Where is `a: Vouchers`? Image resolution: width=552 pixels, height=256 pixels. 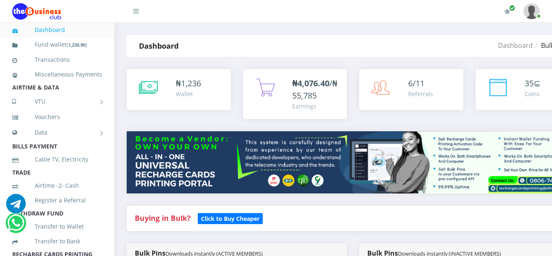 a: Vouchers is located at coordinates (57, 117).